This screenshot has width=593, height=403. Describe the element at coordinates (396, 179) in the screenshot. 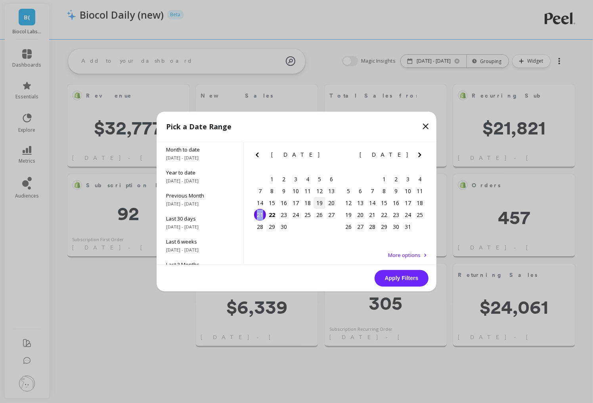

I see `div: Choose Thursday, October 2nd, 2025` at that location.